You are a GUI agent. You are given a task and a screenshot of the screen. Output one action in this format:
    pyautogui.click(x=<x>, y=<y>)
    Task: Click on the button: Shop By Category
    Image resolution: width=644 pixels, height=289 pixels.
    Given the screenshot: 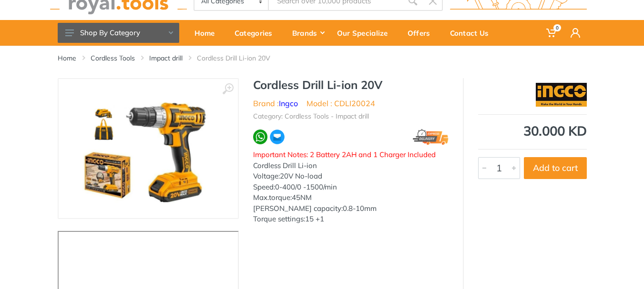 What is the action you would take?
    pyautogui.click(x=118, y=33)
    